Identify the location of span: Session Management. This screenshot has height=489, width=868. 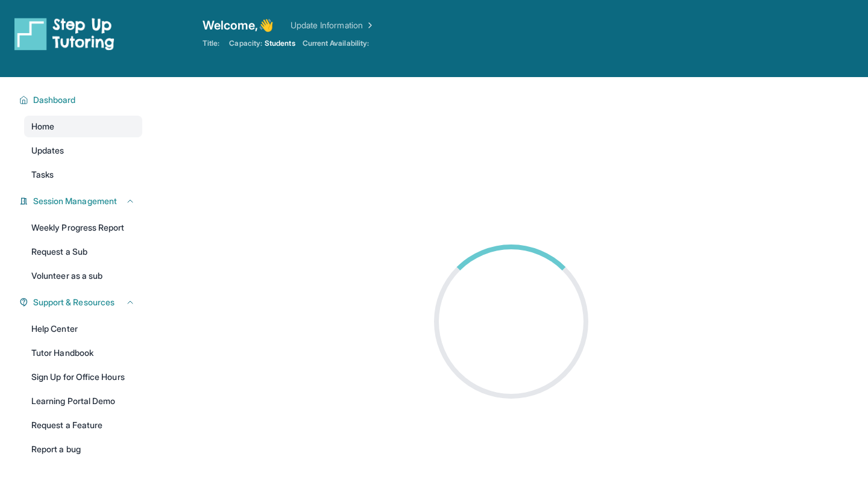
(75, 202).